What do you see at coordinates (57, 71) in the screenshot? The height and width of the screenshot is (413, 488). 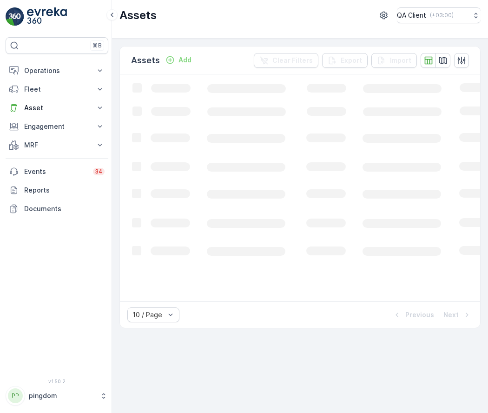 I see `button: Operations` at bounding box center [57, 71].